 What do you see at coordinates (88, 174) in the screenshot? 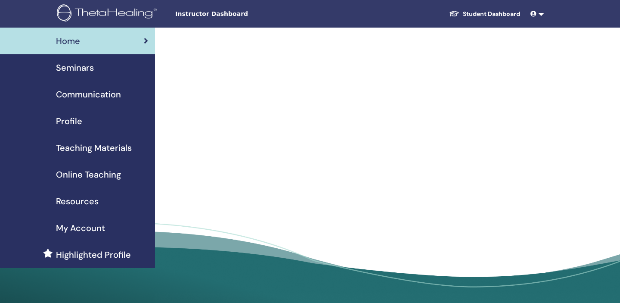
I see `span: Online Teaching` at bounding box center [88, 174].